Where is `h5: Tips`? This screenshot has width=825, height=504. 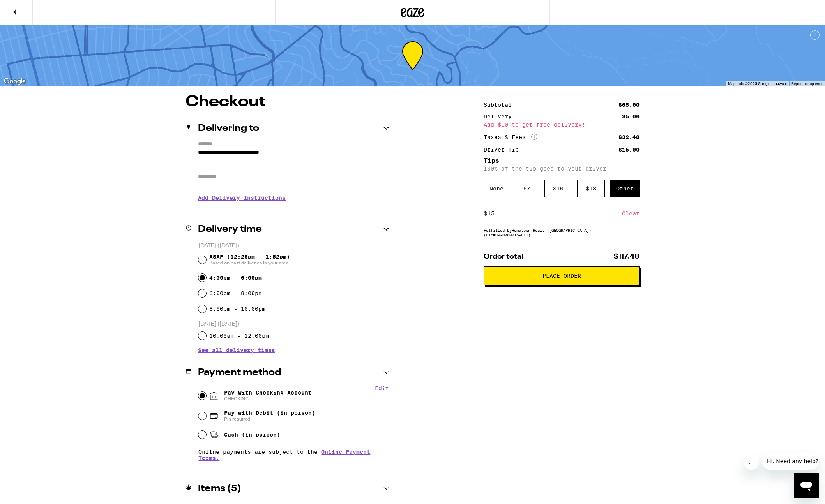 h5: Tips is located at coordinates (562, 161).